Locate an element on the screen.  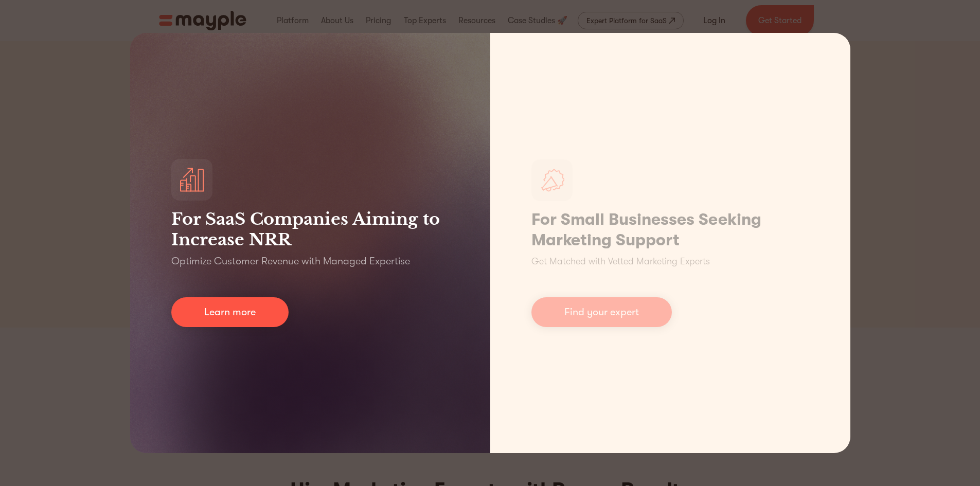
h1: For Small Businesses Seeking Marketing Support is located at coordinates (670, 230).